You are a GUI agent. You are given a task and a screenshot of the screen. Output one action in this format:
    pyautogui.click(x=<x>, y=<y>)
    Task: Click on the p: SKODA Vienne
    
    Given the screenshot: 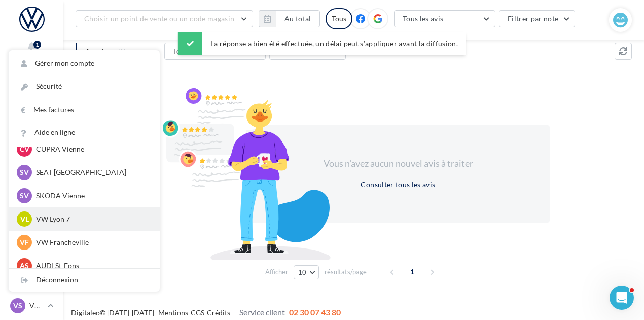 What is the action you would take?
    pyautogui.click(x=91, y=196)
    